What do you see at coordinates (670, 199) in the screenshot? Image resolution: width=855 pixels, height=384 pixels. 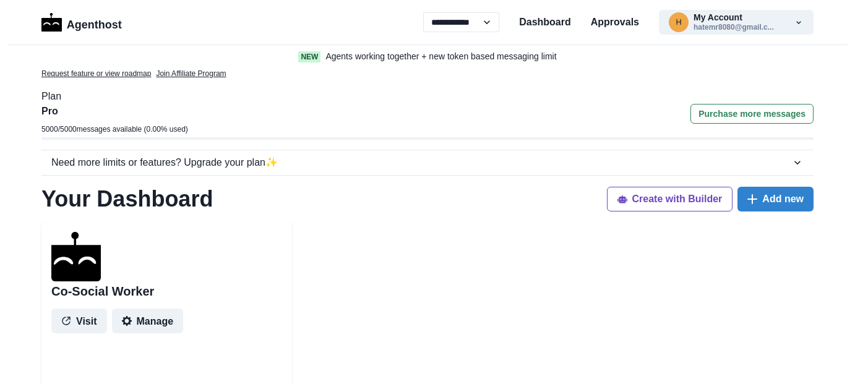 I see `a: Create with Builder` at bounding box center [670, 199].